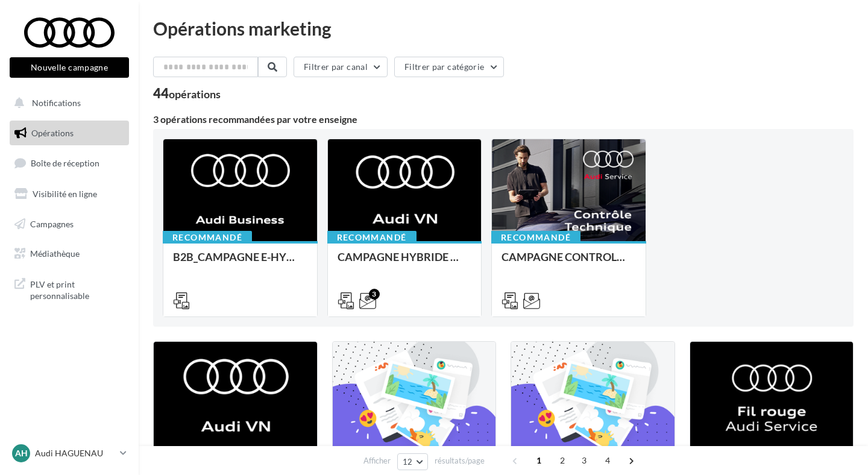 Image resolution: width=868 pixels, height=475 pixels. Describe the element at coordinates (65, 163) in the screenshot. I see `span: Boîte de réception` at that location.